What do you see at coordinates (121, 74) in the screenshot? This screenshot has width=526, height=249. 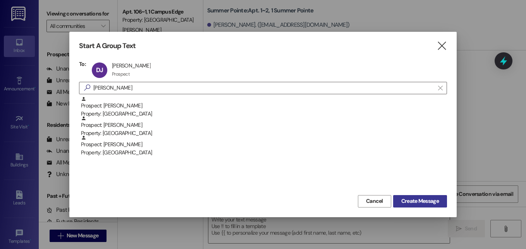 I see `div: Prospect` at bounding box center [121, 74].